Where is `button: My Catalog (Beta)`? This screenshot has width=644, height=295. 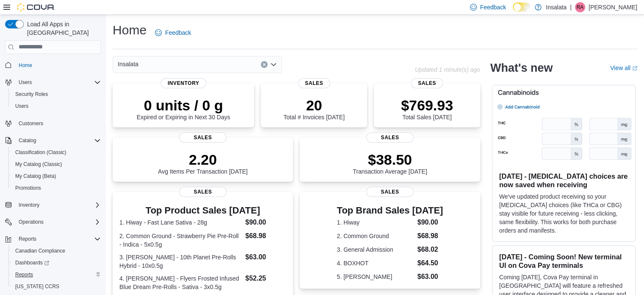 button: My Catalog (Beta) is located at coordinates (56, 176).